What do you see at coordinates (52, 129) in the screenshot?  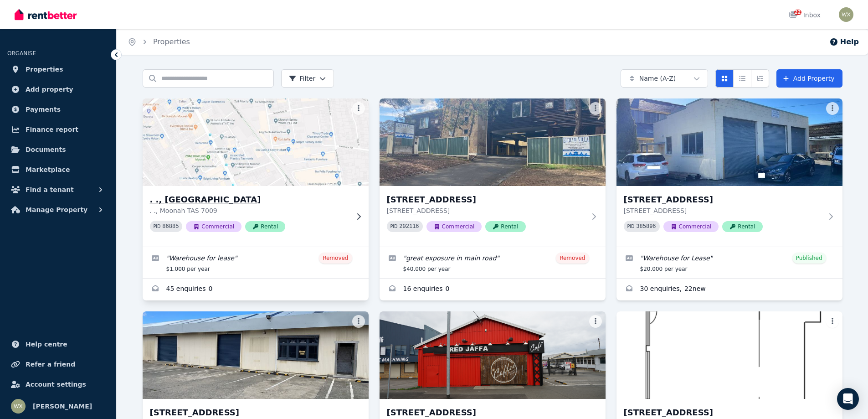 I see `span: Finance report` at bounding box center [52, 129].